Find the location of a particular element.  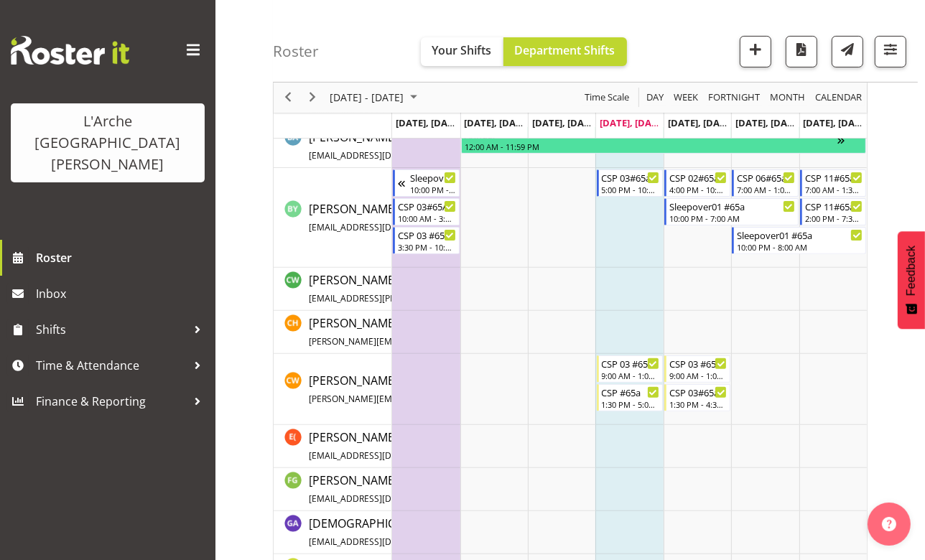

div: 1:30 PM - 4:30 PM is located at coordinates (698, 404).